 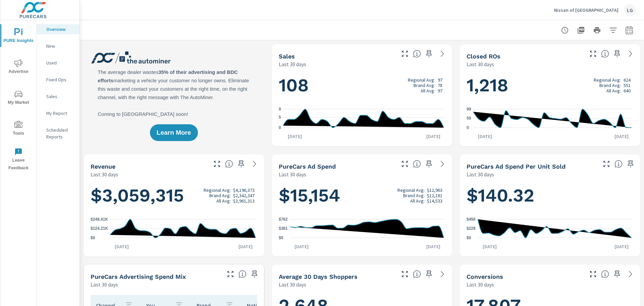 I want to click on div: Used, so click(x=58, y=63).